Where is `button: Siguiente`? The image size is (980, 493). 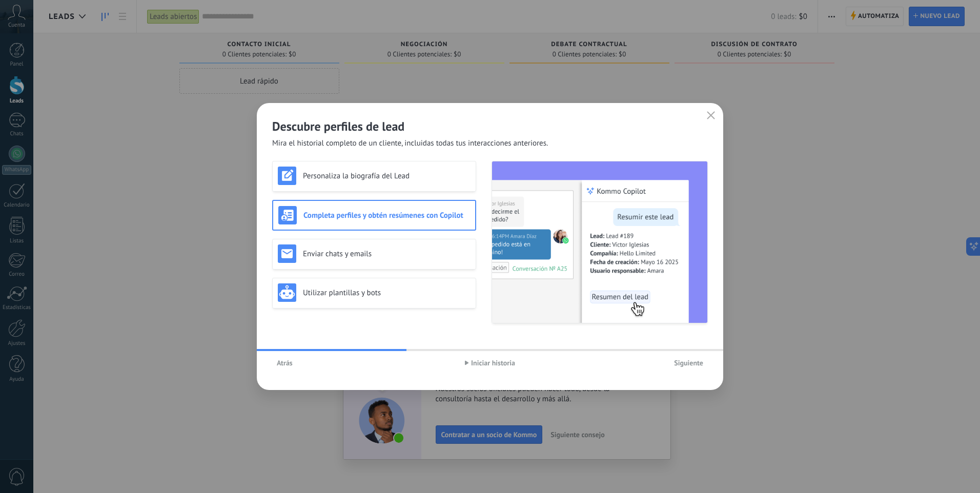 button: Siguiente is located at coordinates (688, 363).